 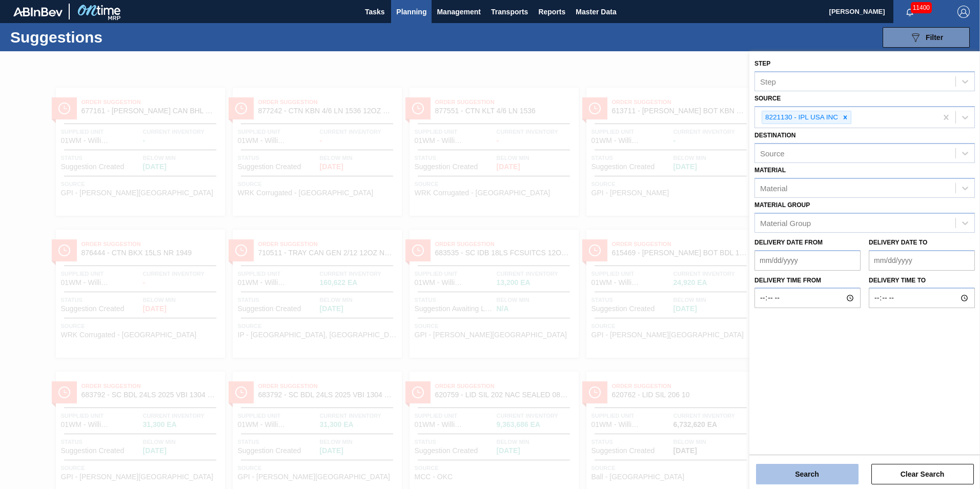 I want to click on label: Step, so click(x=762, y=64).